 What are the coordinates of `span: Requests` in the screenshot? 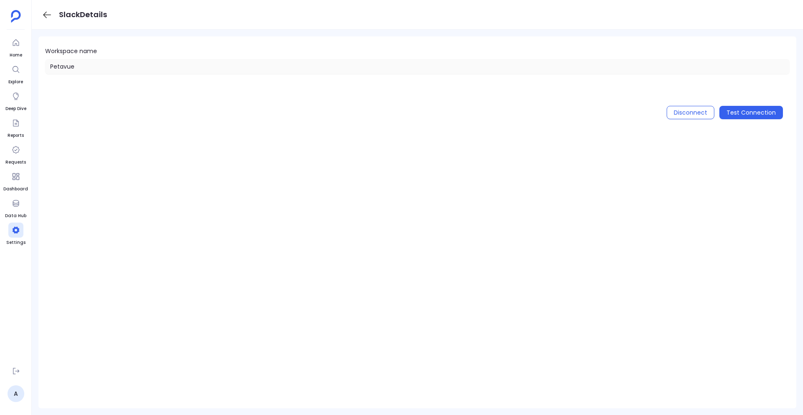 It's located at (15, 162).